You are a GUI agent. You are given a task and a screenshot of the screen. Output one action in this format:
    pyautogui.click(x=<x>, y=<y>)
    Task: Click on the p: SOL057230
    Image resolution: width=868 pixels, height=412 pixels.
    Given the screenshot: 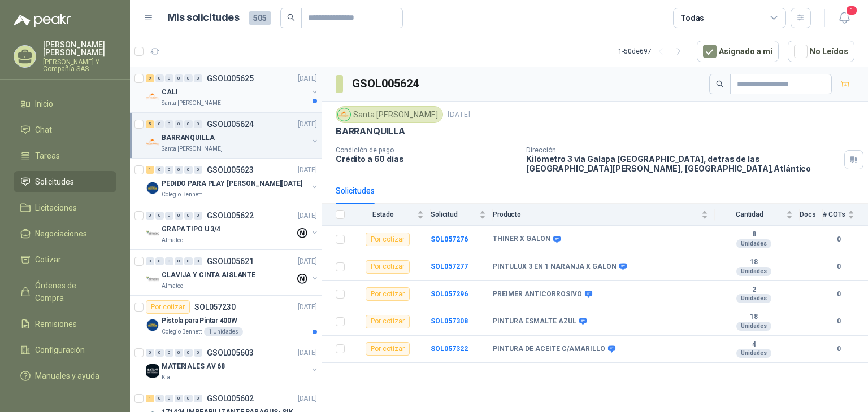 What is the action you would take?
    pyautogui.click(x=215, y=307)
    